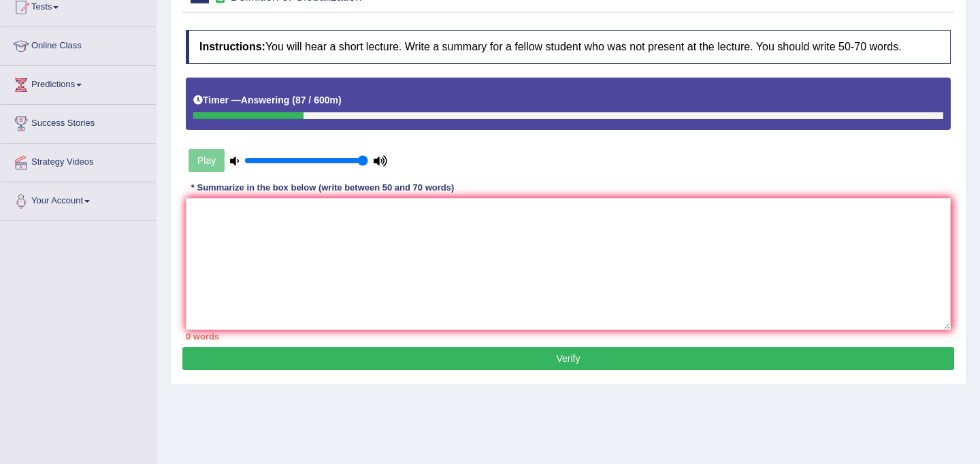  What do you see at coordinates (78, 44) in the screenshot?
I see `a: Online Class` at bounding box center [78, 44].